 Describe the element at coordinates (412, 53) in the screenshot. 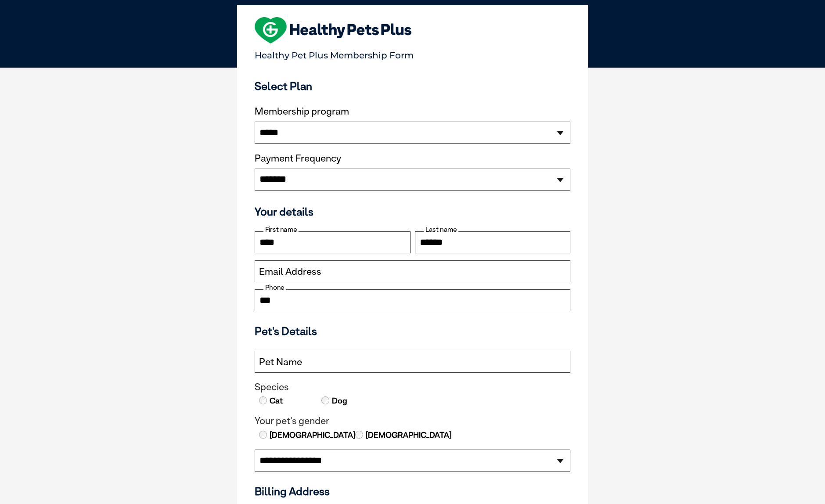

I see `p: Healthy Pet Plus Membership Form` at that location.